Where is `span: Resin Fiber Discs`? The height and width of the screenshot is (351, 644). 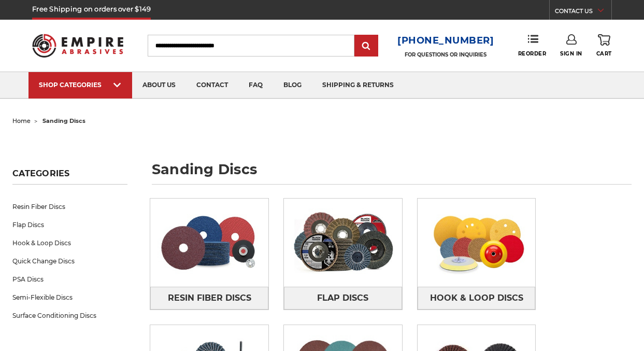 span: Resin Fiber Discs is located at coordinates (209, 298).